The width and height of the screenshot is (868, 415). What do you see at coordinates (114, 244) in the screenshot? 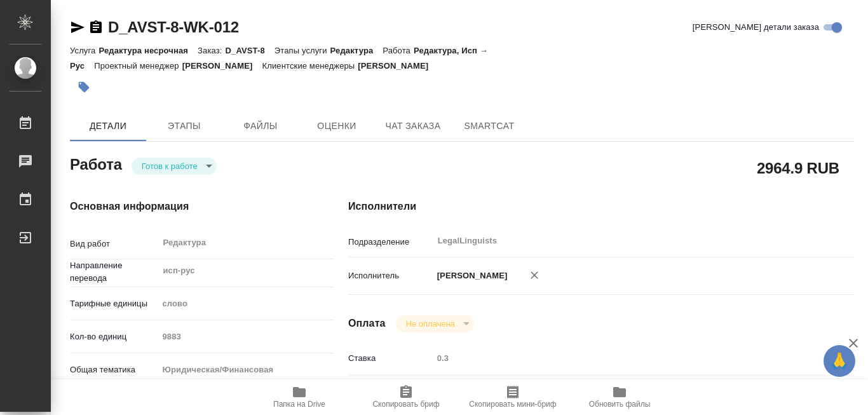
I see `p: Вид работ` at bounding box center [114, 244].